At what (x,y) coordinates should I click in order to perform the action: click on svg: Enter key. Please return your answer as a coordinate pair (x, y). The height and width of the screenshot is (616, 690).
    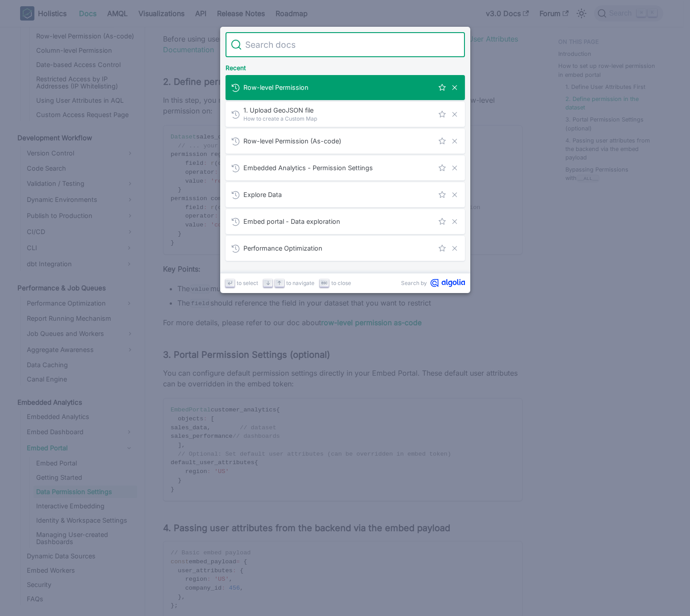
    Looking at the image, I should click on (229, 283).